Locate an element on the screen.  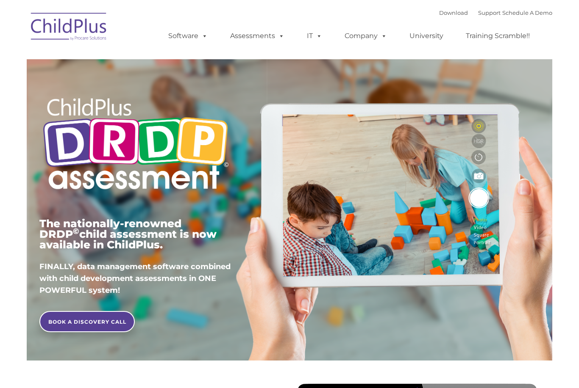
span: FINALLY, data management software combined with child development assessments in ONE POWERFUL sys... is located at coordinates (135, 279).